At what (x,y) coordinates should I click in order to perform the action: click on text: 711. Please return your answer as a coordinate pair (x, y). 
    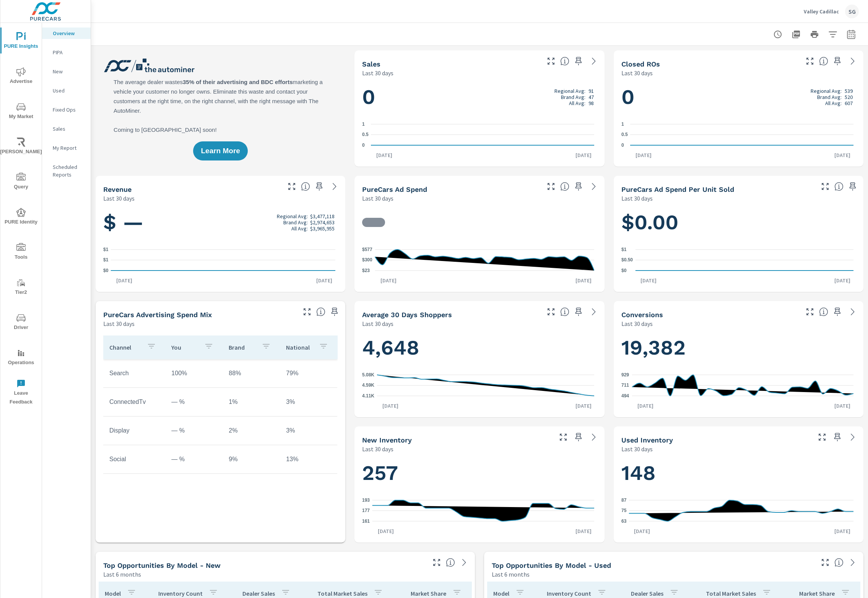
    Looking at the image, I should click on (625, 386).